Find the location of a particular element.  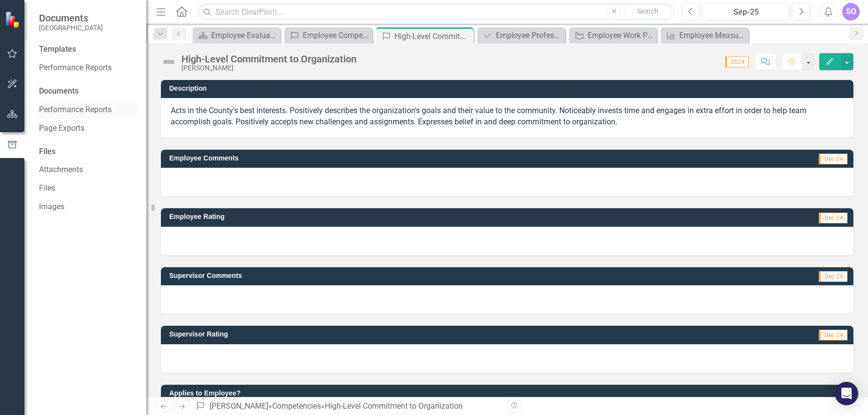

h3: Employee Comments is located at coordinates (407, 158).